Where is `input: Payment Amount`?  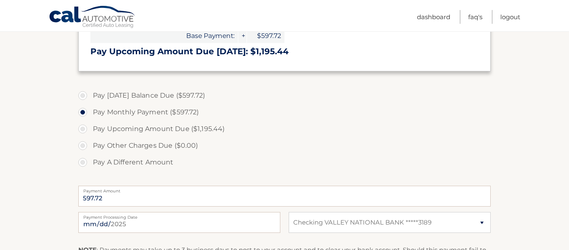
input: Payment Amount is located at coordinates (285, 196).